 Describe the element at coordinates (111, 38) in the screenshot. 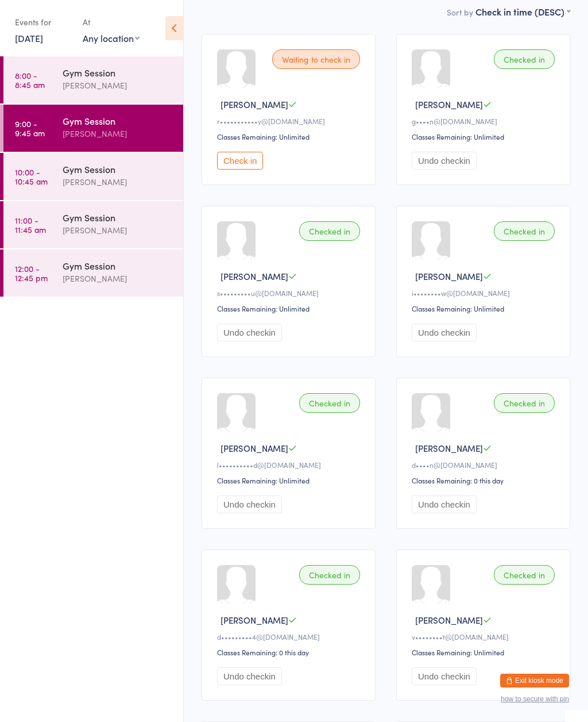

I see `div: Any location` at that location.